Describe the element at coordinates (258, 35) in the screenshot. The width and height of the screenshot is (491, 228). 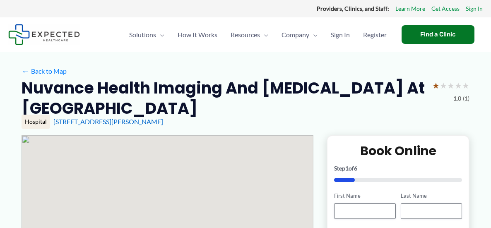
I see `nav: Primary Site Navigation` at that location.